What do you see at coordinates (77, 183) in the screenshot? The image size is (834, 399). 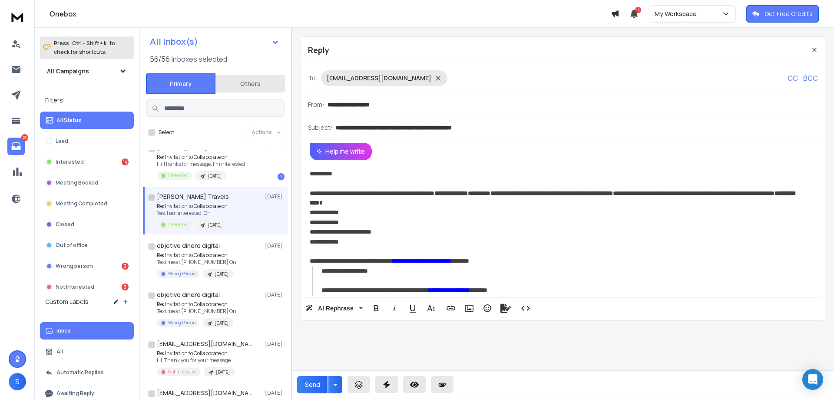 I see `p: Meeting Booked` at bounding box center [77, 183].